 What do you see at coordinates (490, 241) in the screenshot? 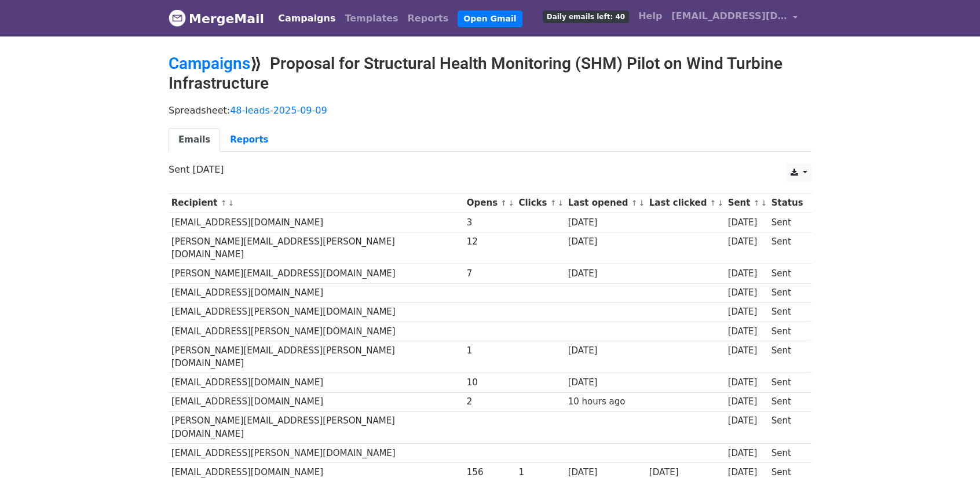
I see `div: 12` at bounding box center [490, 241].